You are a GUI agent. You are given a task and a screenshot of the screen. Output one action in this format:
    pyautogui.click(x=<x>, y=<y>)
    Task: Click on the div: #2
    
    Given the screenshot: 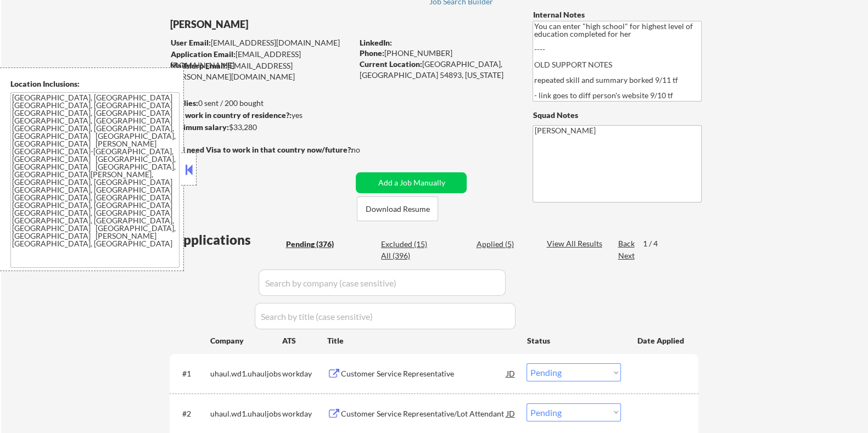 What is the action you would take?
    pyautogui.click(x=191, y=414)
    